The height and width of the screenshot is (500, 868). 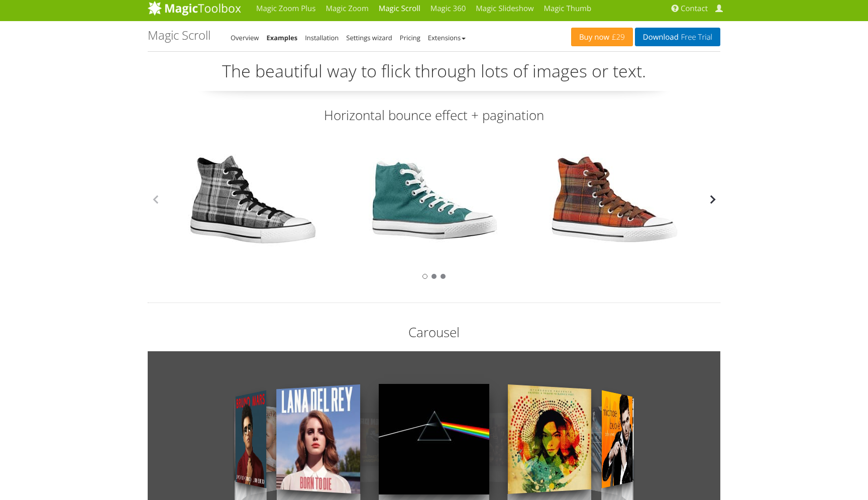 I want to click on span: Free Trial, so click(x=695, y=37).